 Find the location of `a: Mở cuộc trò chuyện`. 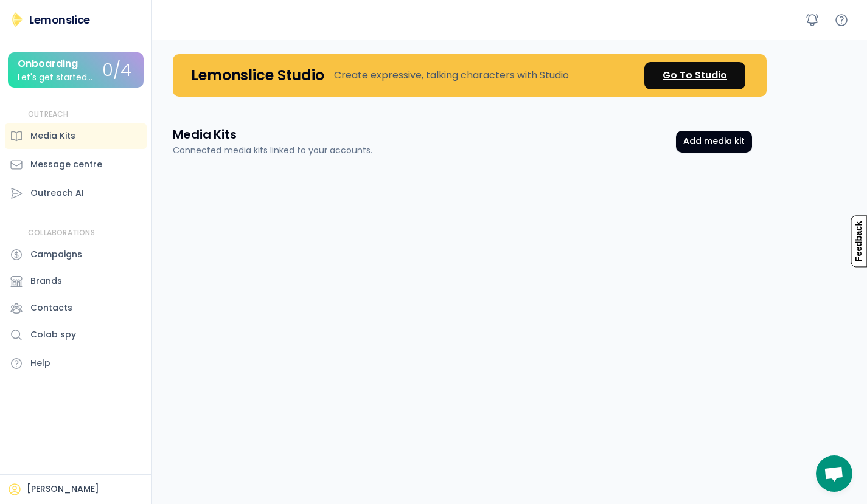

a: Mở cuộc trò chuyện is located at coordinates (834, 474).